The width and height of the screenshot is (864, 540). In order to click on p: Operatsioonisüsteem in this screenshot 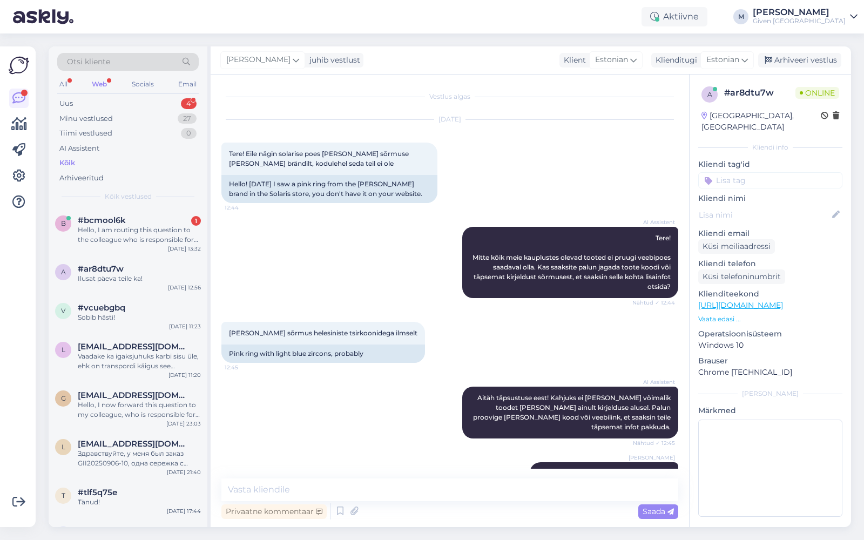, I will do `click(770, 334)`.